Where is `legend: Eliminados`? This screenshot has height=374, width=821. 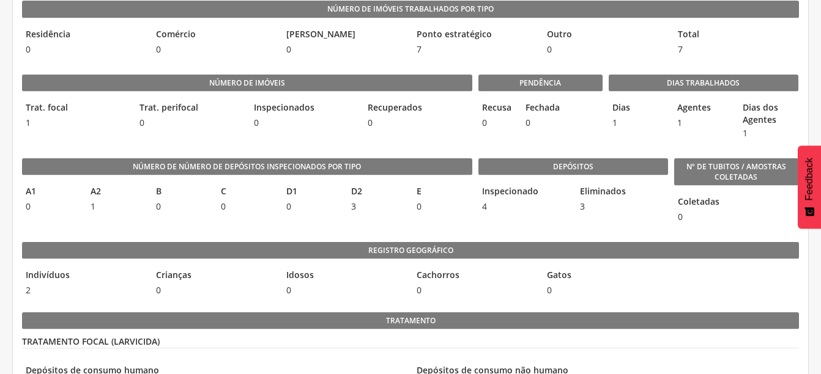 legend: Eliminados is located at coordinates (622, 192).